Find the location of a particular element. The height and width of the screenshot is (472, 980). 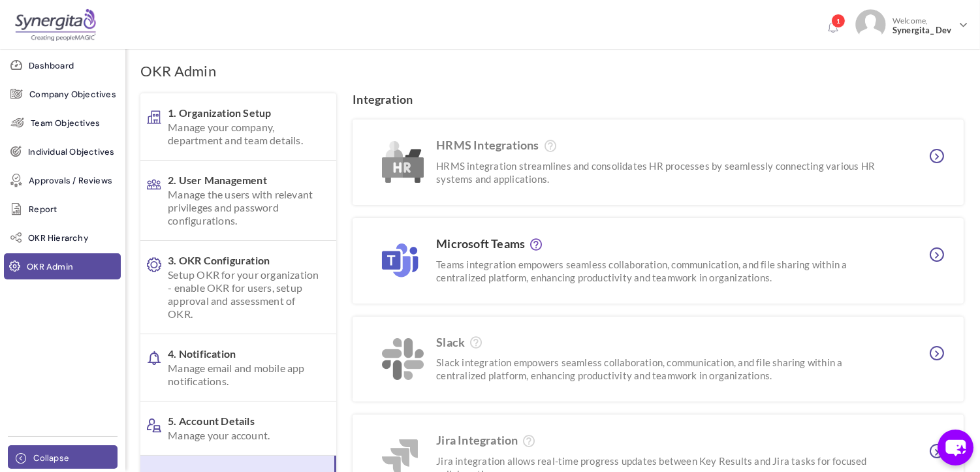

h3: Microsoft Teams is located at coordinates (665, 245).